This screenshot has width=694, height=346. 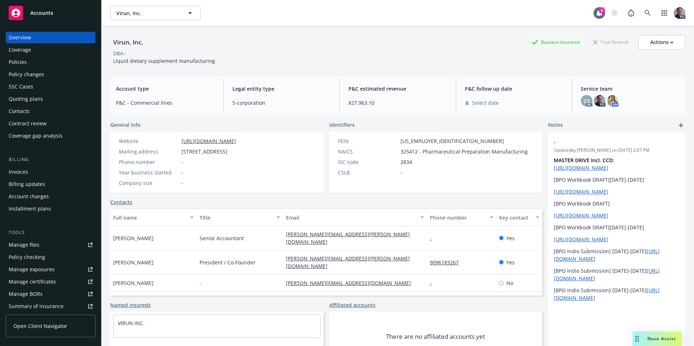 I want to click on a: 9096183267, so click(x=447, y=263).